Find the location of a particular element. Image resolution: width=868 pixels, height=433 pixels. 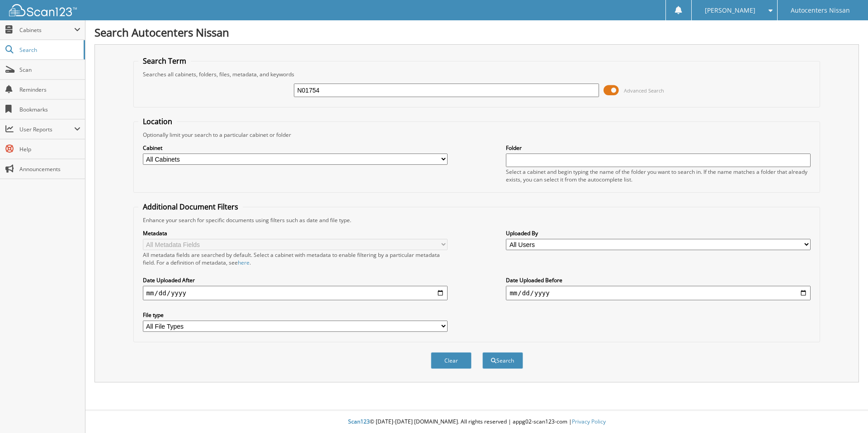

label: Date Uploaded After is located at coordinates (295, 280).